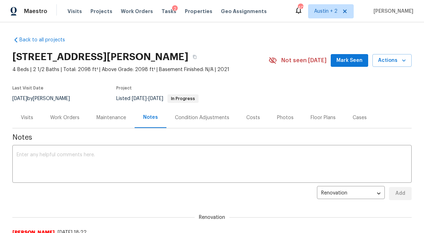 The height and width of the screenshot is (233, 424). What do you see at coordinates (28, 88) in the screenshot?
I see `span: Last Visit Date` at bounding box center [28, 88].